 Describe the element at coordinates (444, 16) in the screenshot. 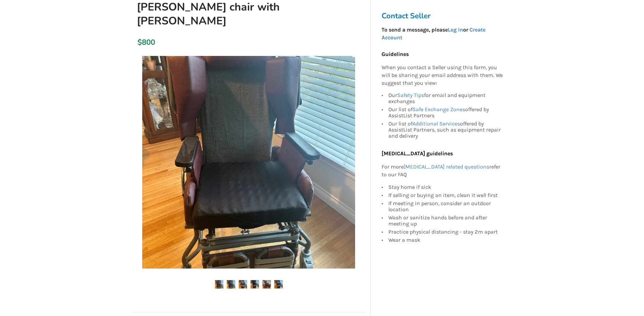

I see `h3: Contact Seller` at that location.